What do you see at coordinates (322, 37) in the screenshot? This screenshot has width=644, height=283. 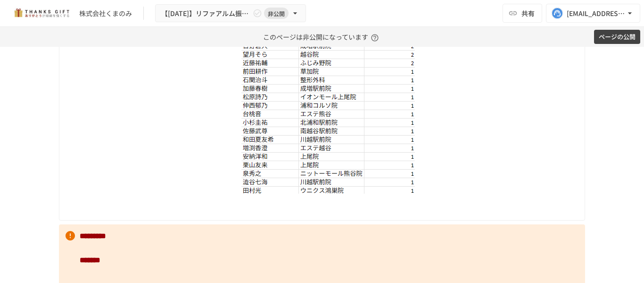 I see `p: このページは非公開になっています` at bounding box center [322, 37].